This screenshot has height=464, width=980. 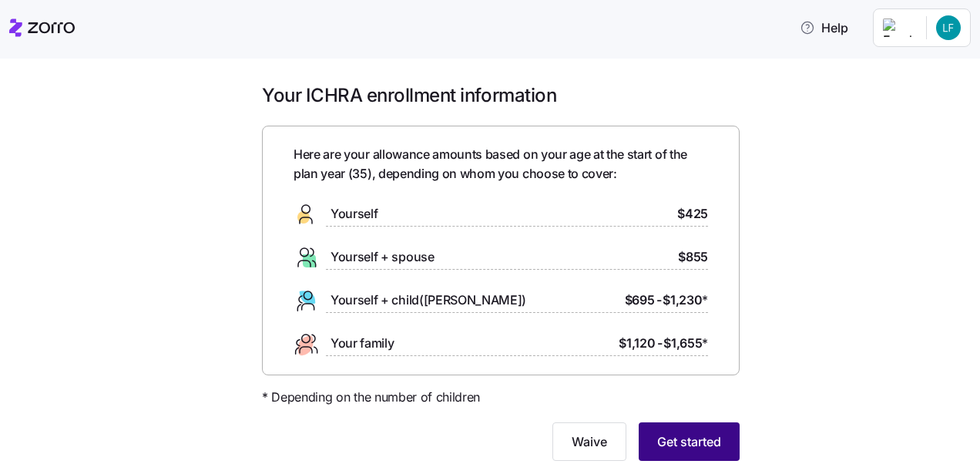 What do you see at coordinates (685, 300) in the screenshot?
I see `span: $1,230` at bounding box center [685, 300].